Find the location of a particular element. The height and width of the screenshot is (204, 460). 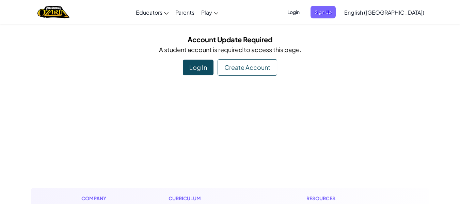

img: Home is located at coordinates (53, 12).